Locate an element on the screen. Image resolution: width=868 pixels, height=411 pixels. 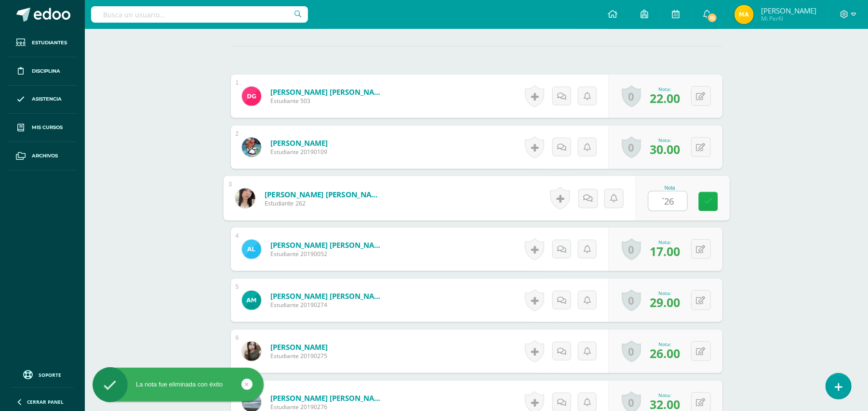
input: 0-40.0 is located at coordinates (668, 201).